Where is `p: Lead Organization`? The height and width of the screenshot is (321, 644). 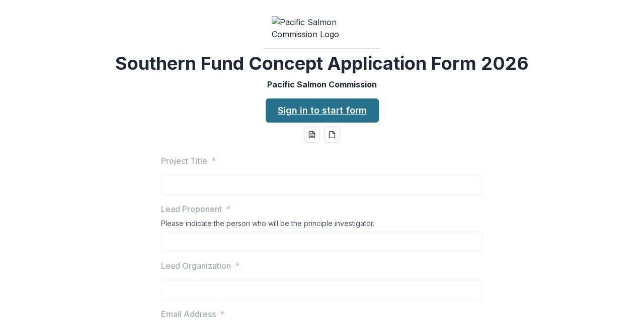 p: Lead Organization is located at coordinates (196, 266).